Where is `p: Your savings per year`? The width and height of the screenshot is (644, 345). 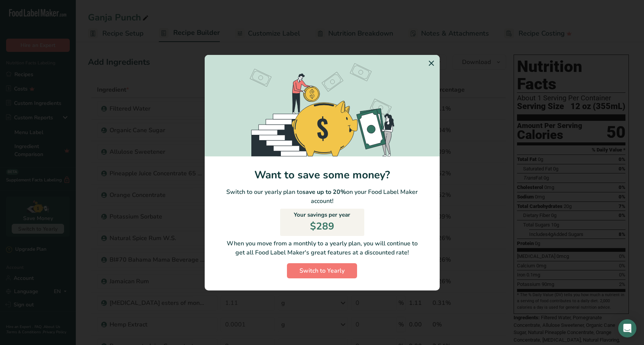 p: Your savings per year is located at coordinates (322, 215).